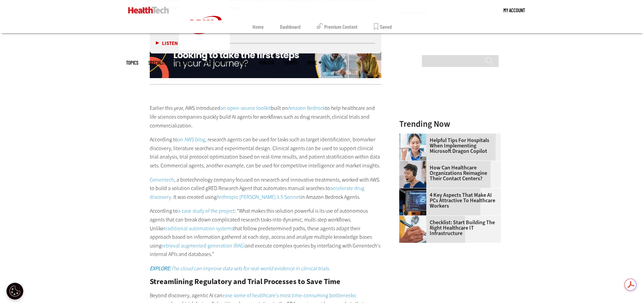 Image resolution: width=644 pixels, height=303 pixels. I want to click on a: ease some of healthcare’s most time-consuming bottlenecks, so click(289, 296).